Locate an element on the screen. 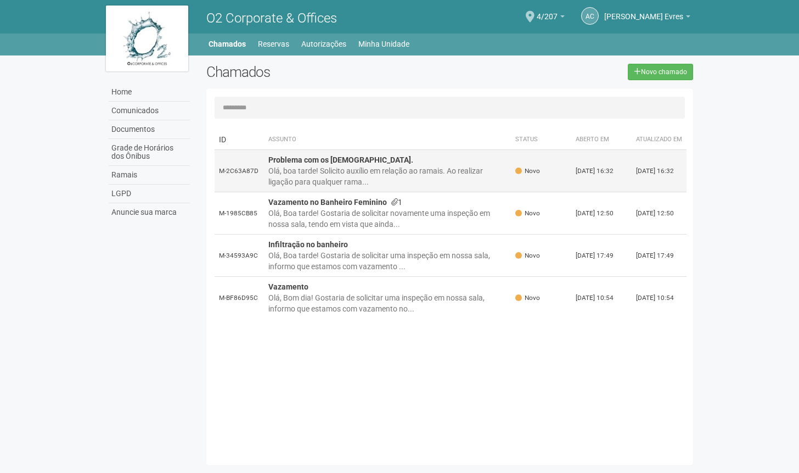 The height and width of the screenshot is (473, 799). th: Aberto em is located at coordinates (602, 139).